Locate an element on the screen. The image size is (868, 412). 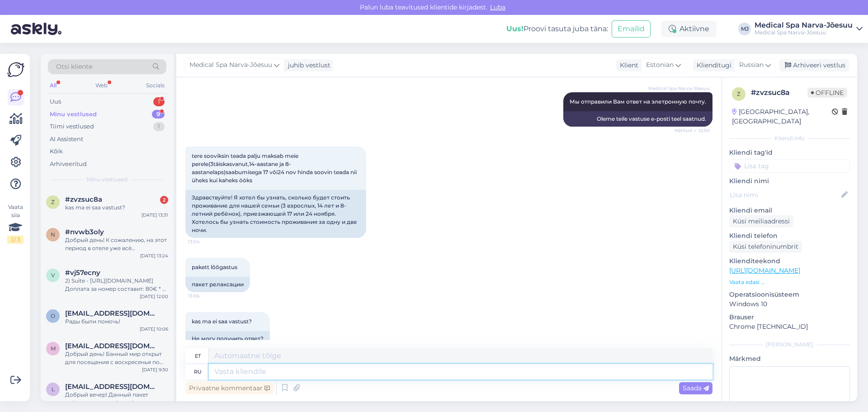
span: Мы отправили Вам ответ на элетронную почту. is located at coordinates (638, 101).